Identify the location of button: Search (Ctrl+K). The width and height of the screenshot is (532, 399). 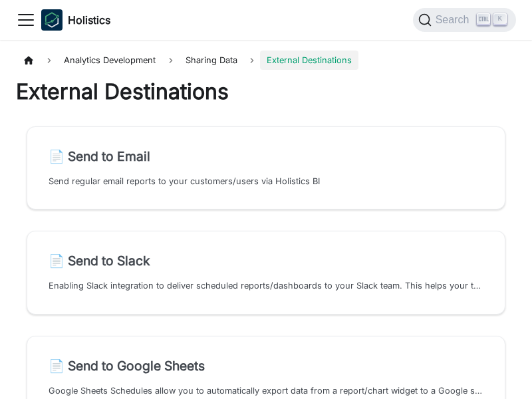
(464, 20).